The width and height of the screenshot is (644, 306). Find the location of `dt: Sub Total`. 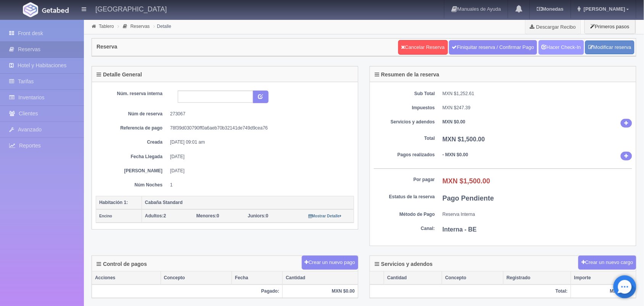

dt: Sub Total is located at coordinates (405, 94).